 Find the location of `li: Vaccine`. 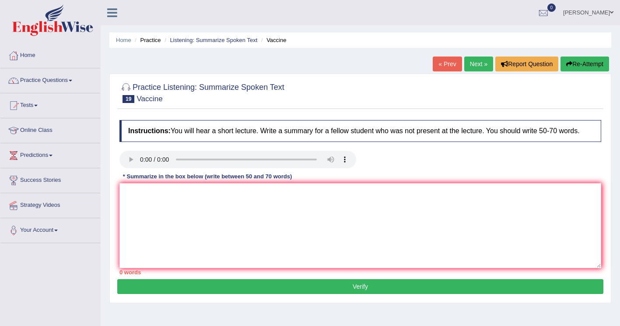

li: Vaccine is located at coordinates (273, 40).